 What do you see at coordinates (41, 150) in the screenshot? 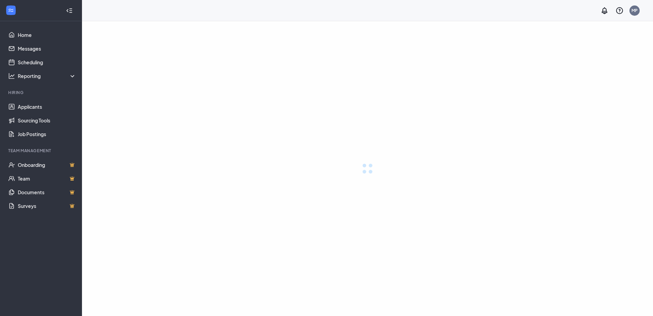
I see `div: Team Management` at bounding box center [41, 150].